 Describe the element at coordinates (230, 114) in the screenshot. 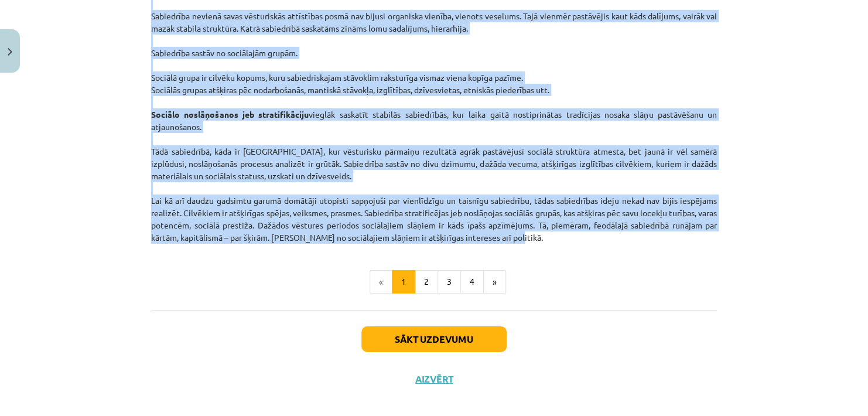

I see `strong: Sociālo noslāņošanos jeb stratifikāciju` at that location.